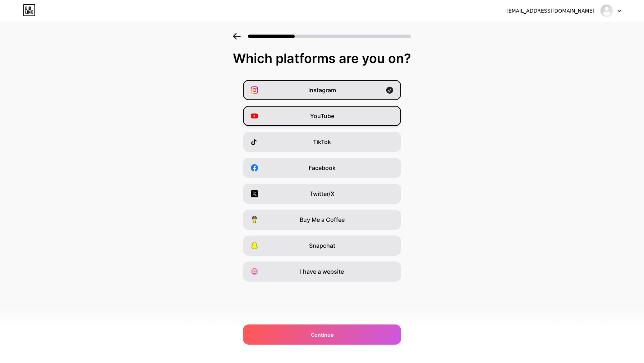 This screenshot has width=644, height=363. I want to click on img: Inside Tips, so click(607, 11).